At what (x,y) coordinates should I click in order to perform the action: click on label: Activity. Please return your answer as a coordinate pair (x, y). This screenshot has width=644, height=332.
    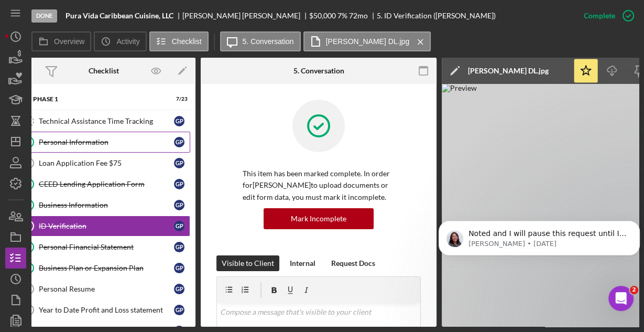
    Looking at the image, I should click on (128, 41).